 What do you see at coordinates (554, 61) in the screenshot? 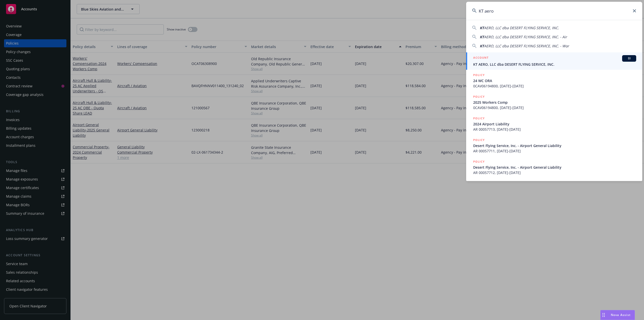
I see `a: ACCOUNTBIKT AERO, LLC dba DESERT FLYING SERVICE, INC.` at bounding box center [554, 61].